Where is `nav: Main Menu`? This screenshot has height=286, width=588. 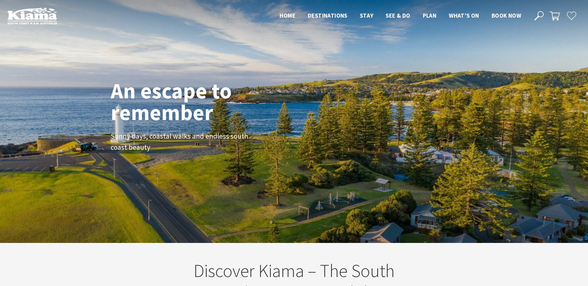 nav: Main Menu is located at coordinates (400, 16).